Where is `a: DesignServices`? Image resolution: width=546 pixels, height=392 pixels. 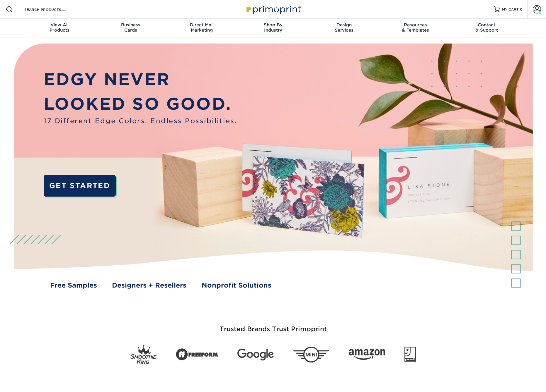 a: DesignServices is located at coordinates (344, 28).